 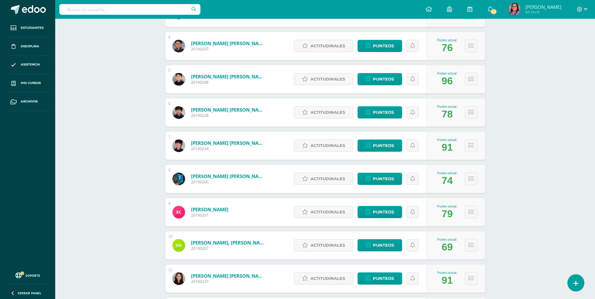 I want to click on img: 532ab435ee1e7fca79df8d589e5580b8.png, so click(x=179, y=246).